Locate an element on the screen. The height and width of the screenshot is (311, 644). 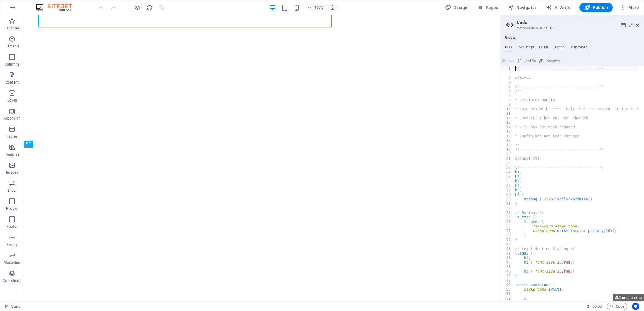
button: Pages is located at coordinates (487, 7).